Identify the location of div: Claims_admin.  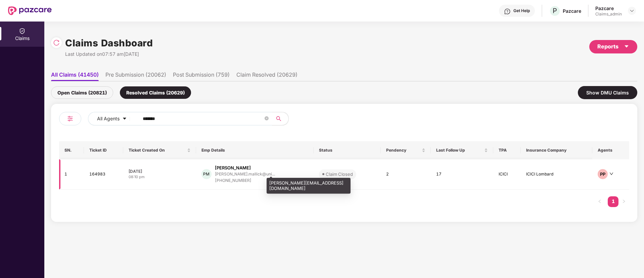
(609, 14).